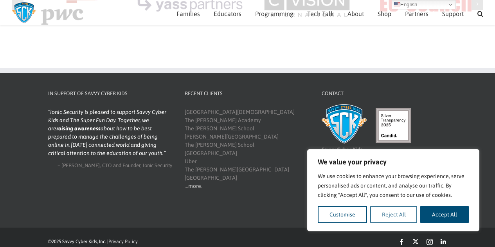 The width and height of the screenshot is (495, 247). Describe the element at coordinates (121, 165) in the screenshot. I see `span: CTO and Founder` at that location.